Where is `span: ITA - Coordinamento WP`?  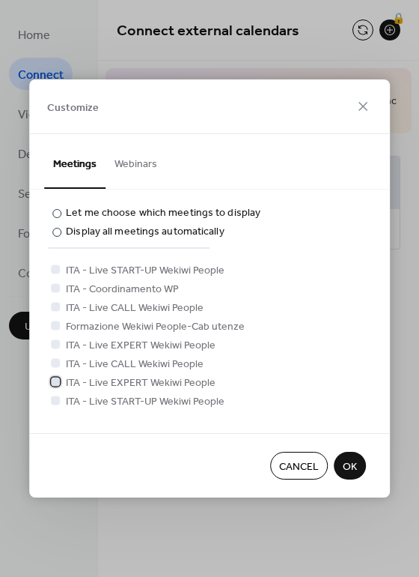
span: ITA - Coordinamento WP is located at coordinates (122, 289).